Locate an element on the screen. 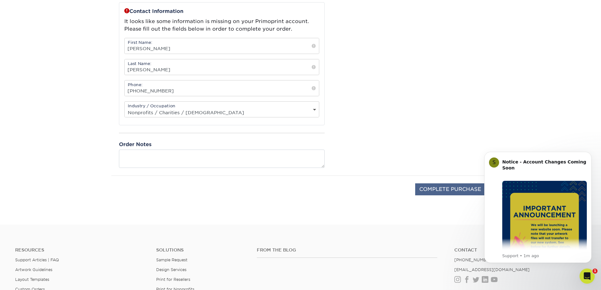 The image size is (601, 290). label: Order Notes is located at coordinates (135, 144).